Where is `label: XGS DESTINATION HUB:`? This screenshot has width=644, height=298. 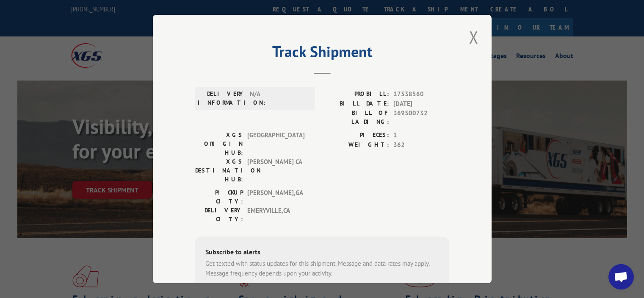
label: XGS DESTINATION HUB: is located at coordinates (219, 170).